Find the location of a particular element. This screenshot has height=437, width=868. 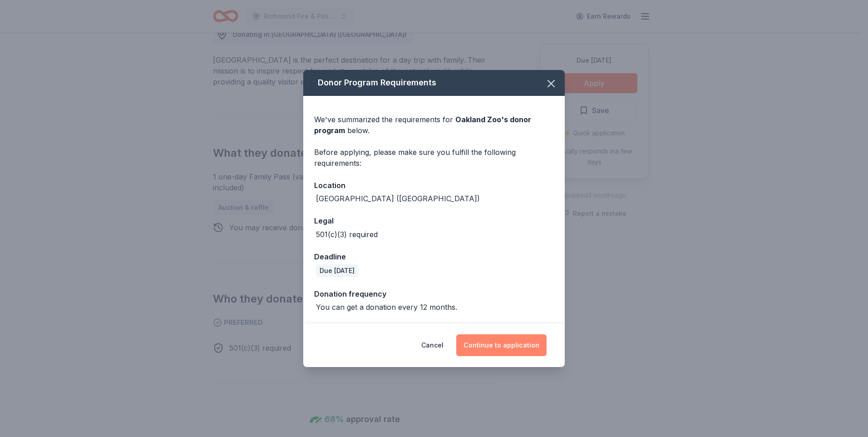

div: 501(c)(3) required is located at coordinates (346, 234).